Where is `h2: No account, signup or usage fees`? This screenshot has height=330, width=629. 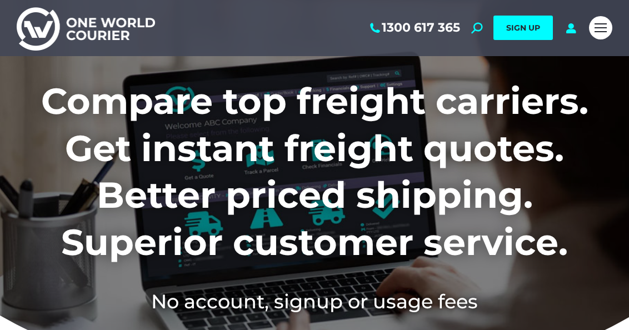
h2: No account, signup or usage fees is located at coordinates (314, 301).